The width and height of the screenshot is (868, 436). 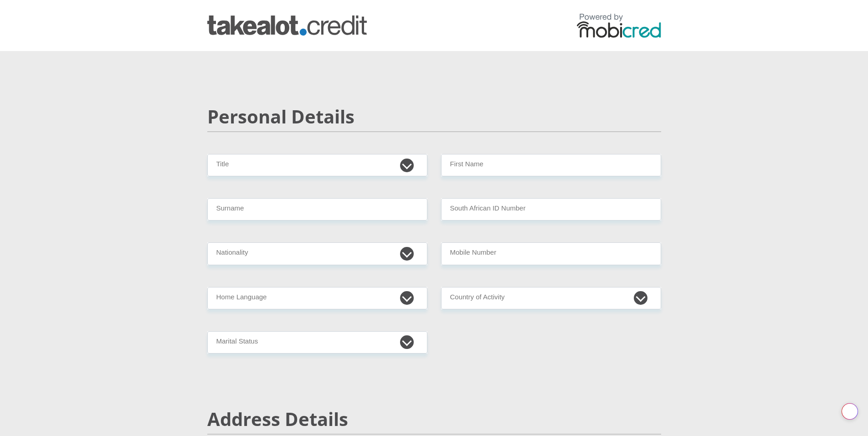 I want to click on img: takealot_credit logo, so click(x=287, y=26).